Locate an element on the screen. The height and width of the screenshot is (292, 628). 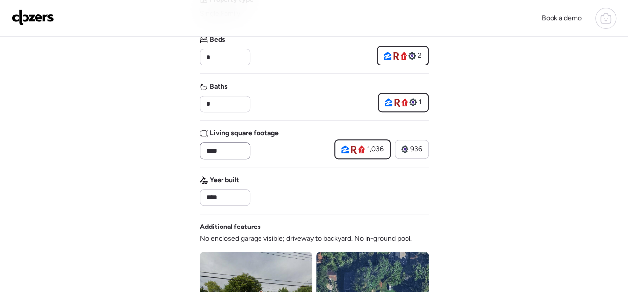
span: Beds is located at coordinates (217, 40).